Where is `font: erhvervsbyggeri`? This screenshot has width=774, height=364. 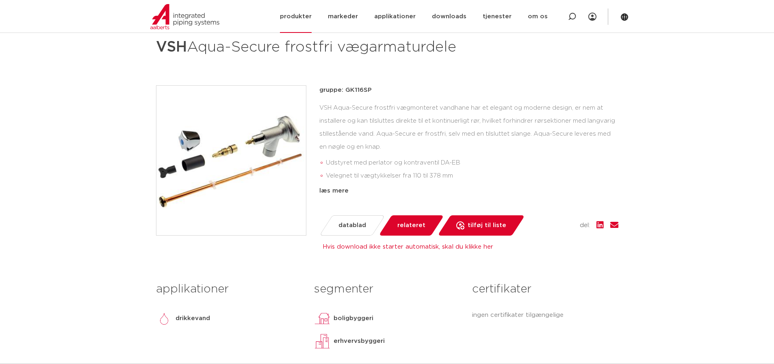
font: erhvervsbyggeri is located at coordinates (359, 341).